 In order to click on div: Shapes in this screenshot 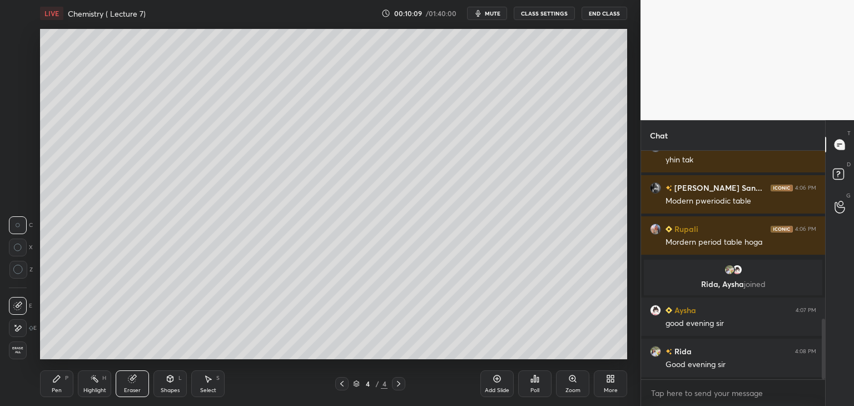, I will do `click(170, 390)`.